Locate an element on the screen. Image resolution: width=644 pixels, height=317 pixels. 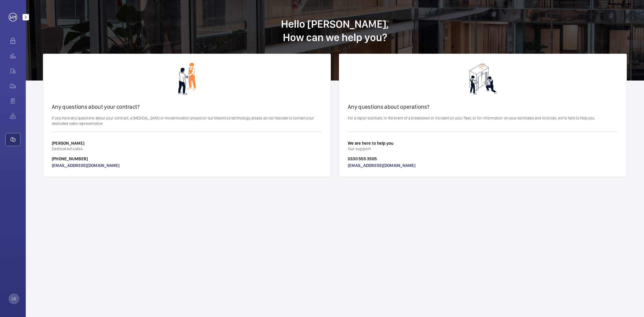
h2: Any questions about your contract? is located at coordinates (187, 106).